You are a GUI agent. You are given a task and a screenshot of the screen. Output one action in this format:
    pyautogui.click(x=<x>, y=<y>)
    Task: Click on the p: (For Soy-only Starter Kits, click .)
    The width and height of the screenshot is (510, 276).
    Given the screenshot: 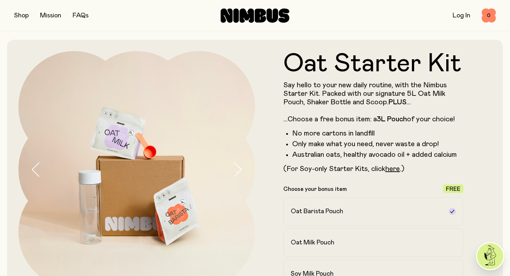 What is the action you would take?
    pyautogui.click(x=374, y=169)
    